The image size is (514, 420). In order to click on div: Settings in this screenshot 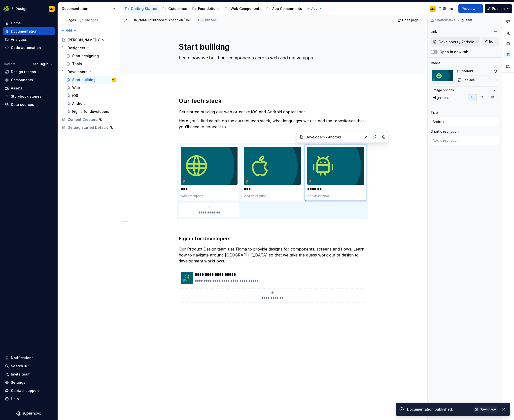, I will do `click(18, 382)`.